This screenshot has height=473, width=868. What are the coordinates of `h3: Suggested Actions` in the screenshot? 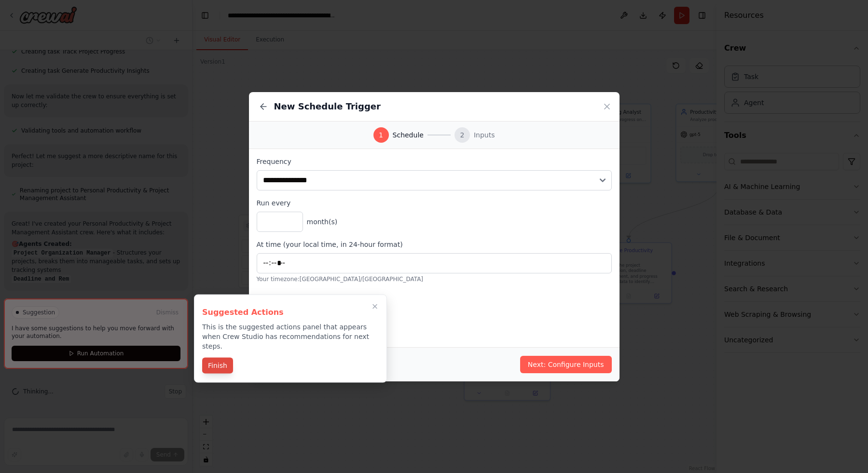 It's located at (291, 312).